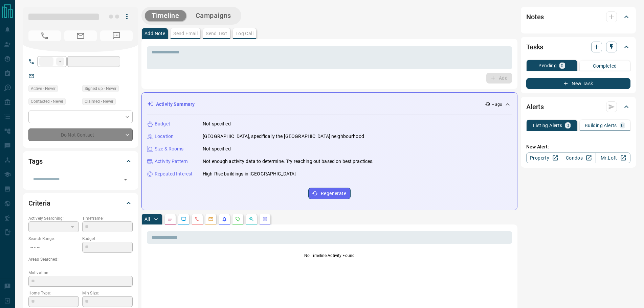 The width and height of the screenshot is (644, 308). Describe the element at coordinates (53, 218) in the screenshot. I see `p: Actively Searching:` at that location.